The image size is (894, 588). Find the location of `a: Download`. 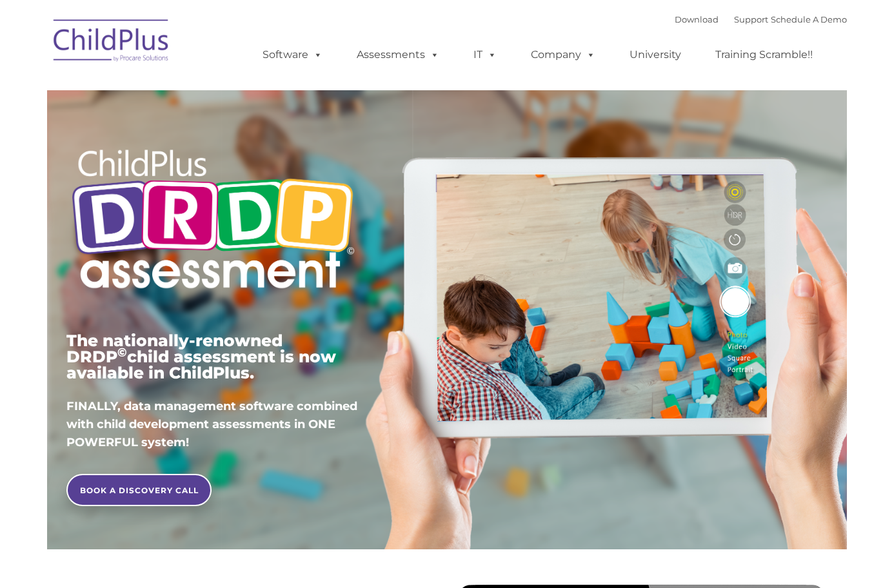

a: Download is located at coordinates (697, 19).